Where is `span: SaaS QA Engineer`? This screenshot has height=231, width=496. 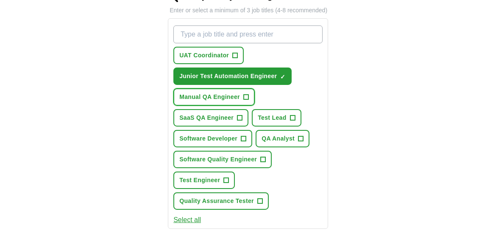 span: SaaS QA Engineer is located at coordinates (206, 117).